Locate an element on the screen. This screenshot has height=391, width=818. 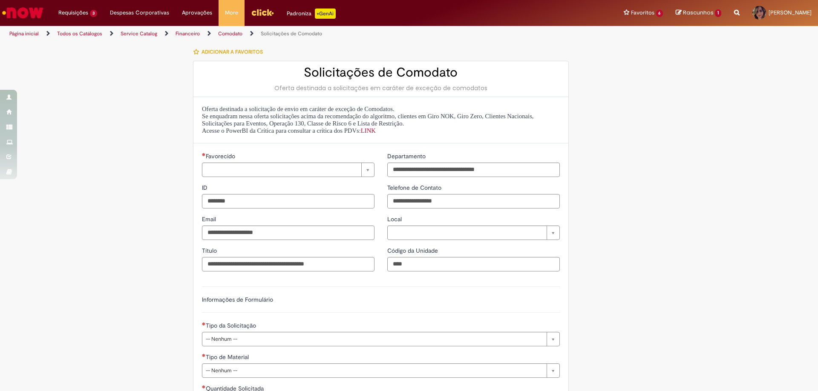
span: Necessários - Favorecido is located at coordinates (221, 156).